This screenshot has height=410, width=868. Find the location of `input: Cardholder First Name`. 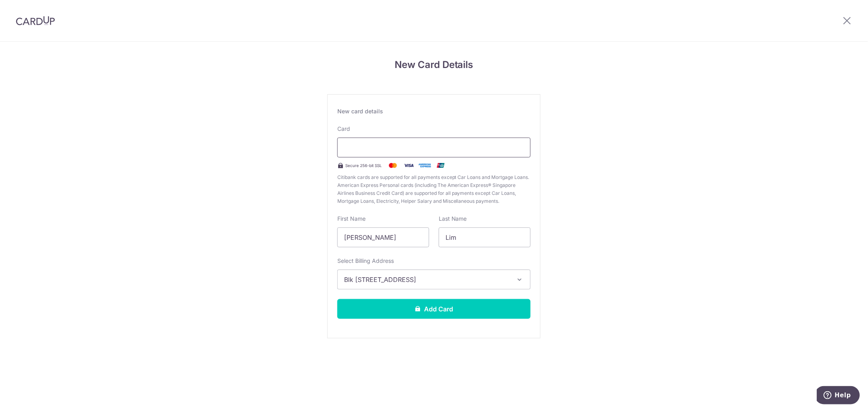

input: Cardholder First Name is located at coordinates (383, 238).